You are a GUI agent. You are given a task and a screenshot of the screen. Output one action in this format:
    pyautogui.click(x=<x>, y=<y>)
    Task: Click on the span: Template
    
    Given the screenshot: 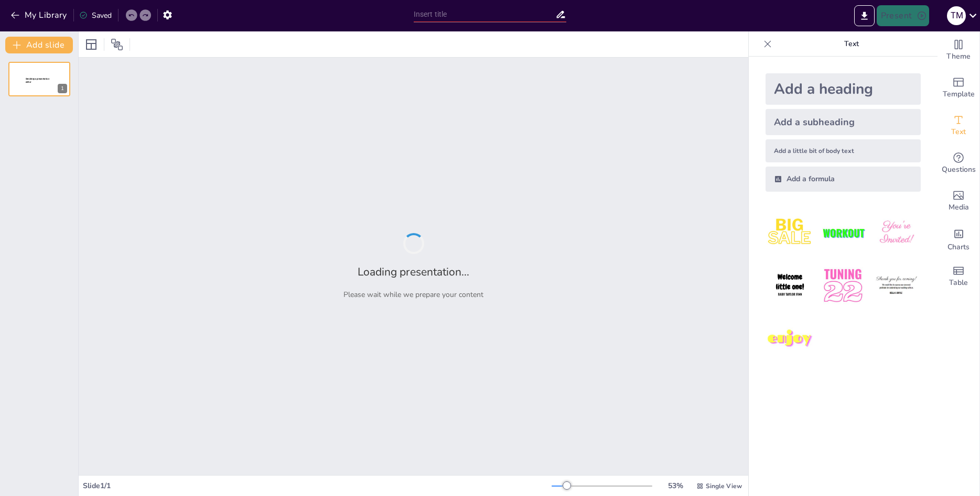 What is the action you would take?
    pyautogui.click(x=958, y=95)
    